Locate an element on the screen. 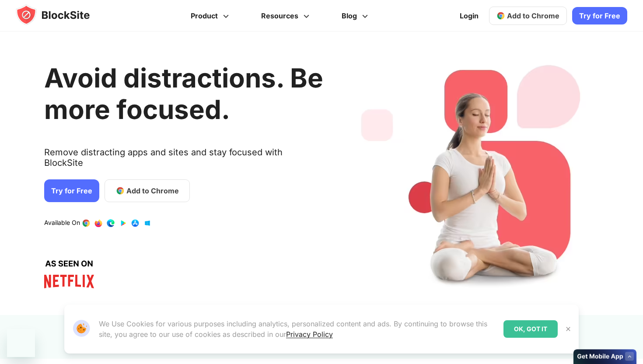  a: Login is located at coordinates (469, 16).